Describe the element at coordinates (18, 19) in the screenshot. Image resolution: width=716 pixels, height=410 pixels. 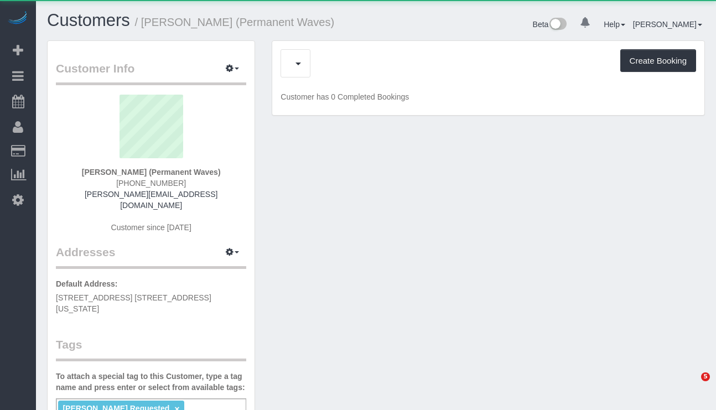
I see `img: Automaid Logo` at that location.